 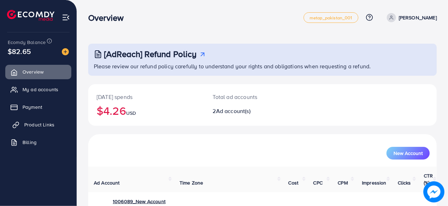 I want to click on span: Impression, so click(x=375, y=183).